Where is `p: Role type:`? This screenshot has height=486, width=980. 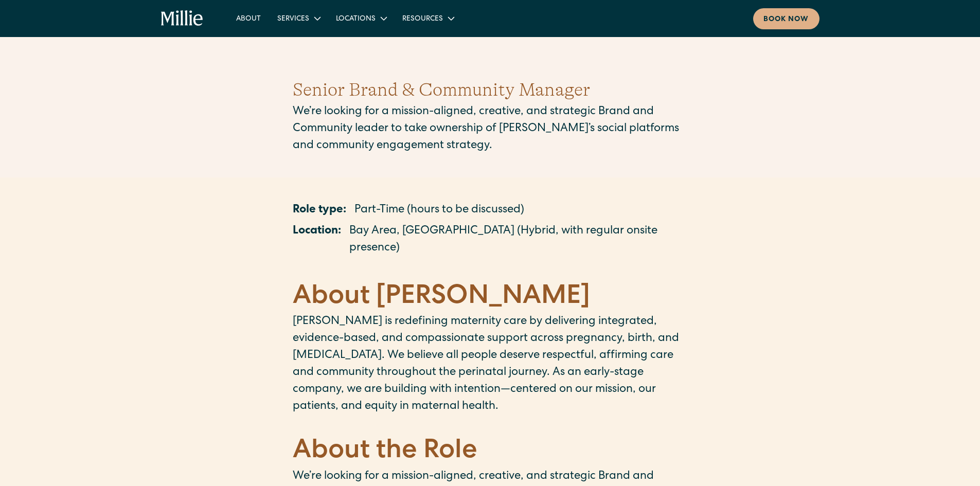 p: Role type: is located at coordinates (319, 210).